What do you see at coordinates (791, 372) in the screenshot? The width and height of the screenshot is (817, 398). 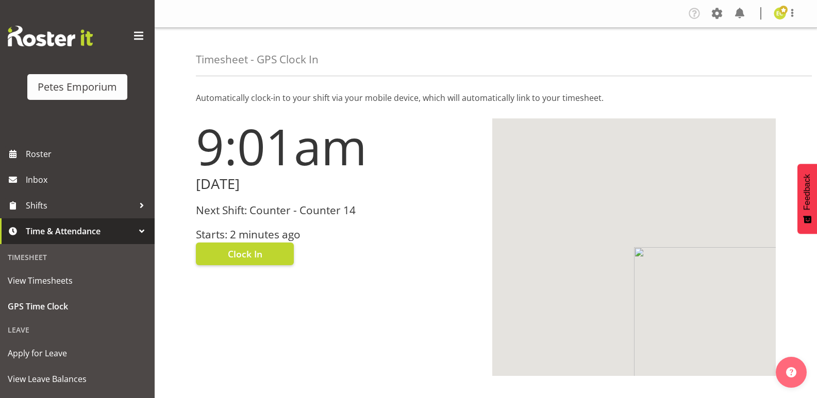 I see `img: help-xxl-2.png` at bounding box center [791, 372].